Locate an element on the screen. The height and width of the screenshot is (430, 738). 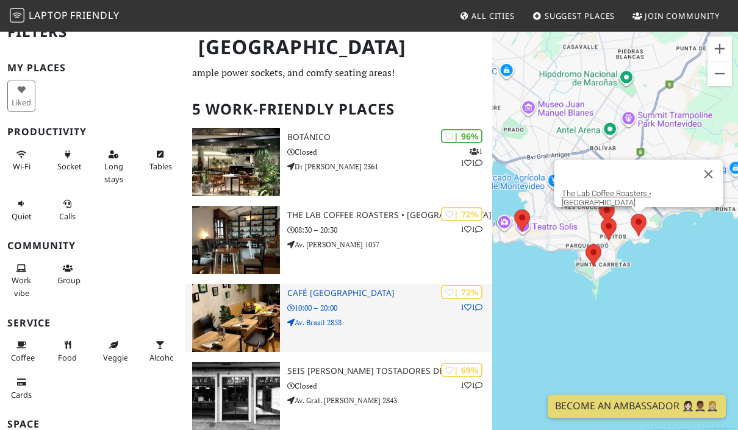
a: LaptopFriendly LaptopFriendly is located at coordinates (65, 16).